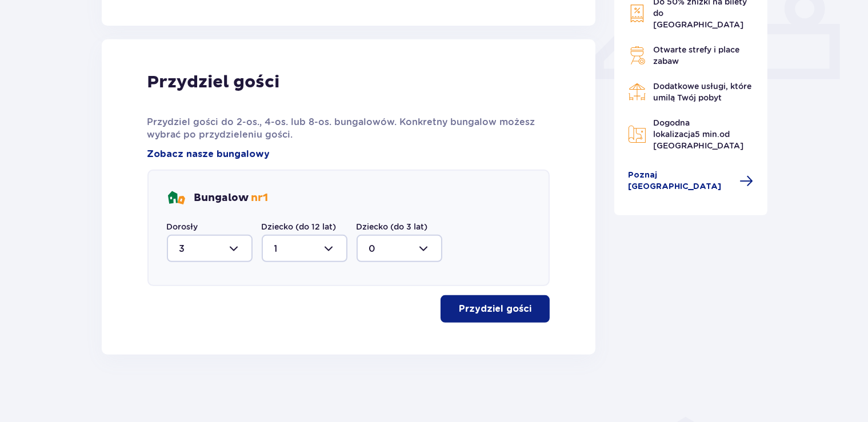 This screenshot has width=868, height=422. Describe the element at coordinates (231, 198) in the screenshot. I see `p: Bungalow` at that location.